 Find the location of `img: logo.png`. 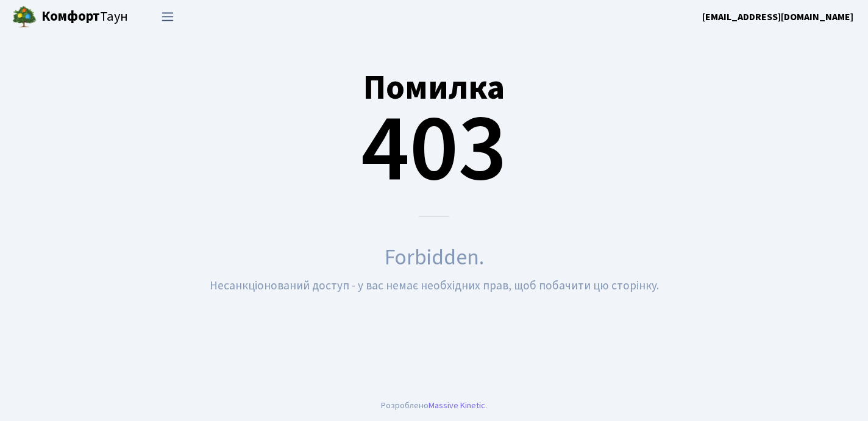

img: logo.png is located at coordinates (24, 17).